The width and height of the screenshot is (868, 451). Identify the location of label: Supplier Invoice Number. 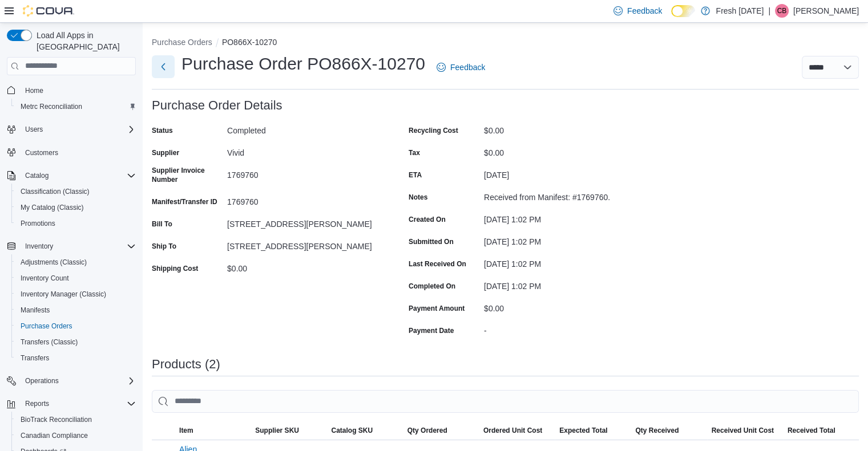
(187, 175).